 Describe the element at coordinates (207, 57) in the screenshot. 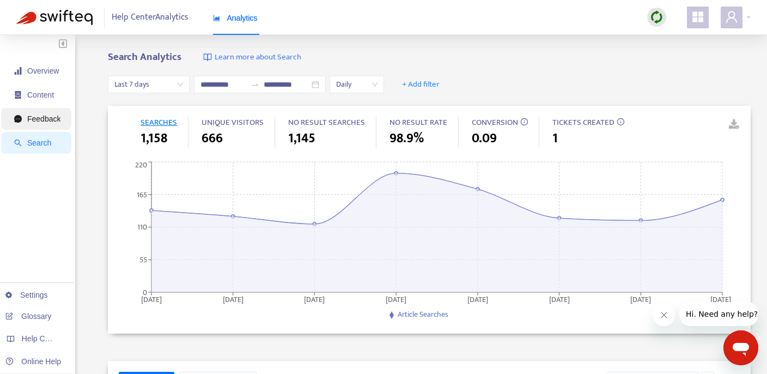

I see `img: image-link` at that location.